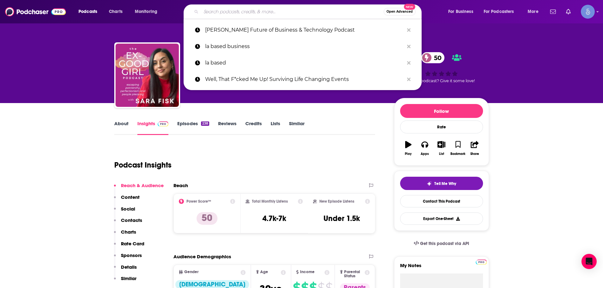 The image size is (603, 288). What do you see at coordinates (129, 247) in the screenshot?
I see `button: Rate Card` at bounding box center [129, 247].